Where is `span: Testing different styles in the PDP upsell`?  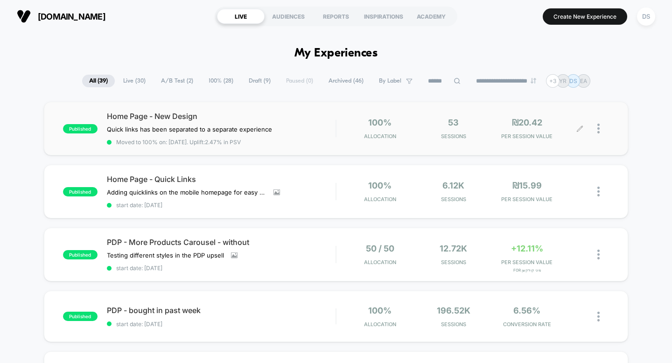 span: Testing different styles in the PDP upsell is located at coordinates (165, 255).